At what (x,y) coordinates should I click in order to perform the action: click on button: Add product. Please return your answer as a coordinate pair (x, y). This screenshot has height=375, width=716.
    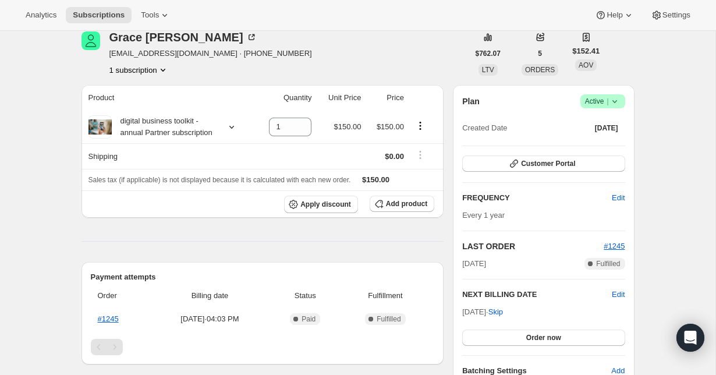
    Looking at the image, I should click on (402, 204).